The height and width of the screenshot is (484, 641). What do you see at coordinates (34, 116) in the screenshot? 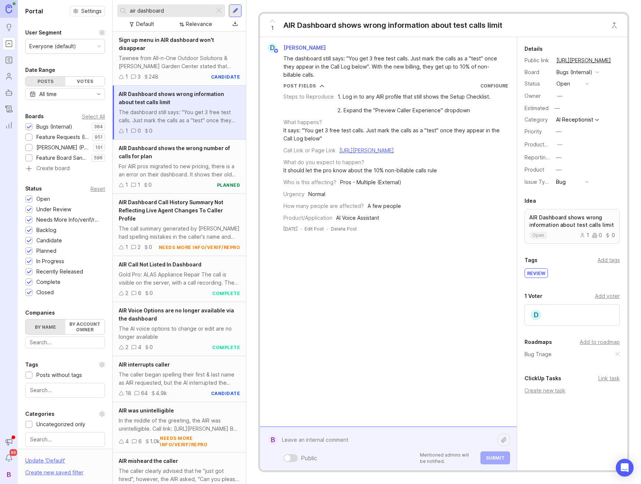
I see `div: Boards` at bounding box center [34, 116].